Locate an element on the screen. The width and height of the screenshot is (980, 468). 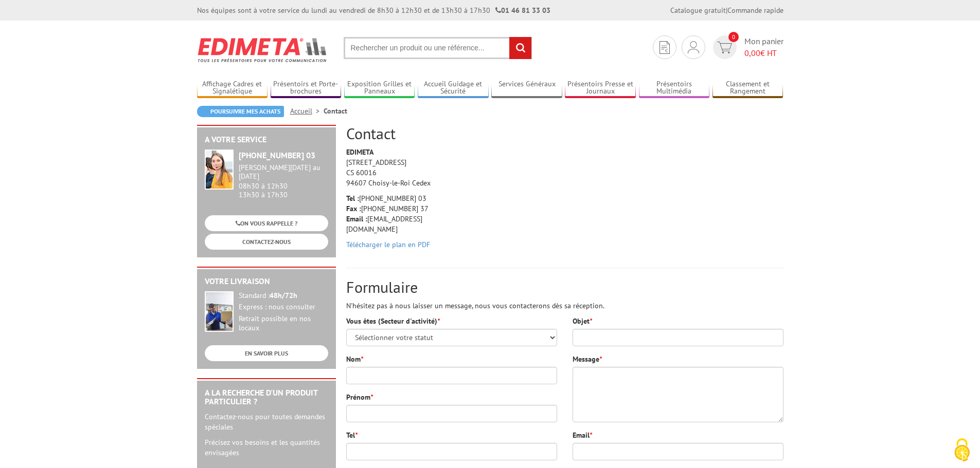
h2: Votre livraison is located at coordinates (266, 282).